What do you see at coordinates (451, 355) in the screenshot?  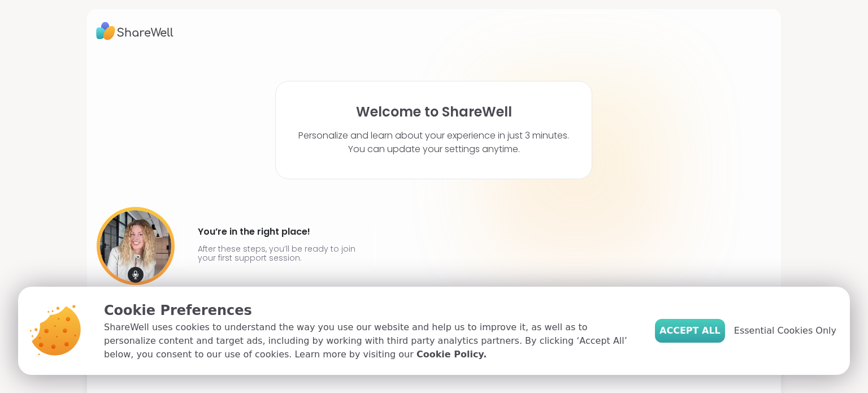 I see `a: Cookie Policy.` at bounding box center [451, 355].